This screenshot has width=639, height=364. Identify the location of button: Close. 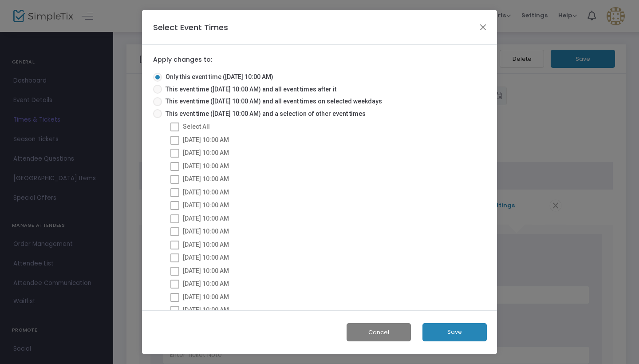
(483, 27).